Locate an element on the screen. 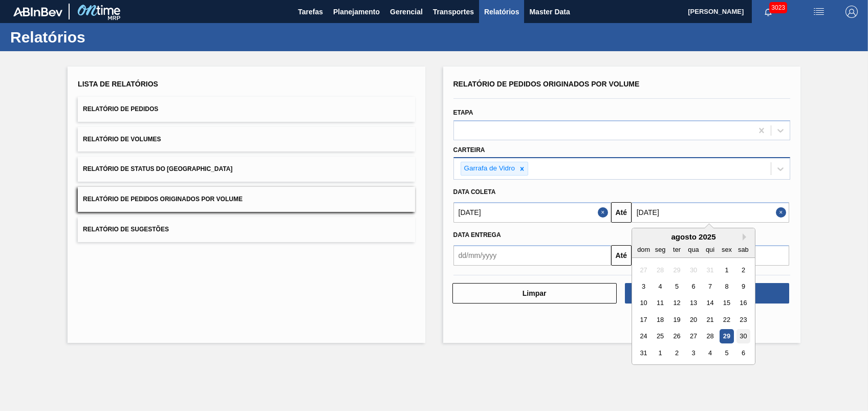 Image resolution: width=868 pixels, height=411 pixels. div: Choose segunda-feira, 4 de agosto de 2025 is located at coordinates (660, 286).